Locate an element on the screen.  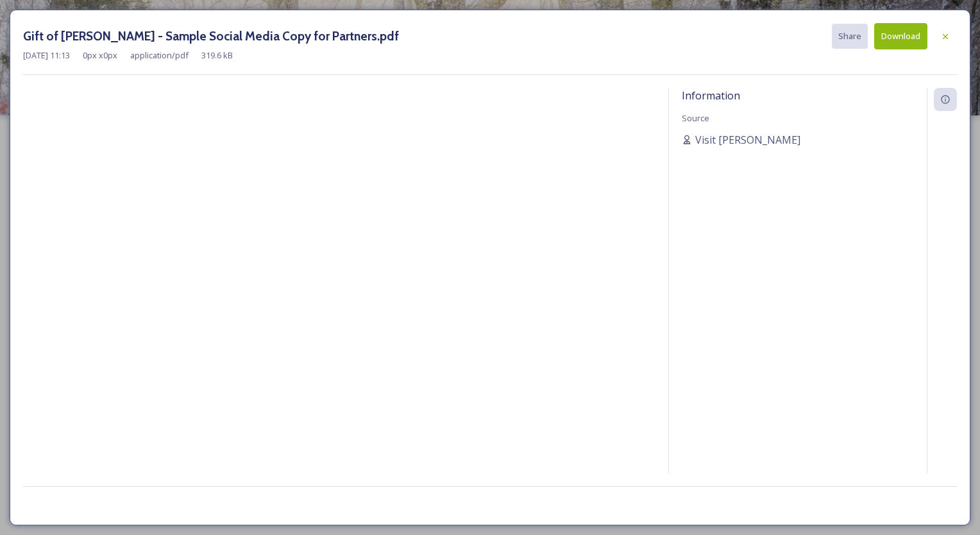
span: Source is located at coordinates (695, 118).